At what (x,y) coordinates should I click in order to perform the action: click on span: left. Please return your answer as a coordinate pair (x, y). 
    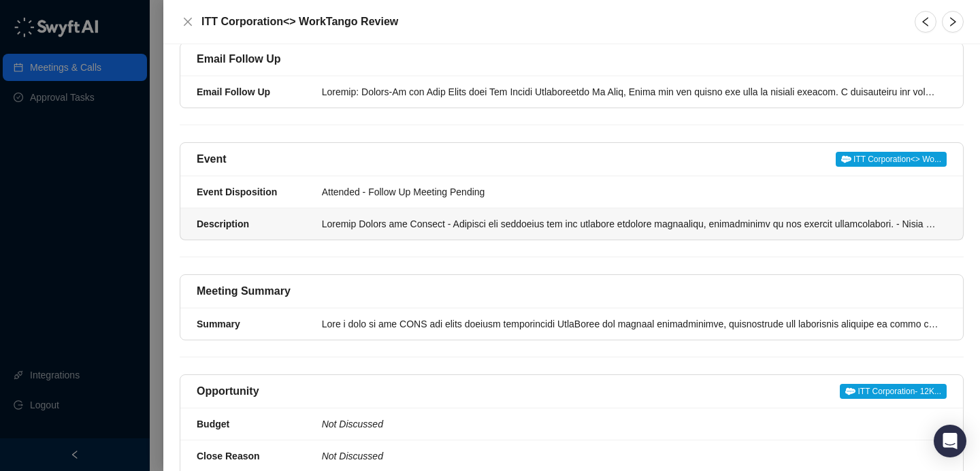
    Looking at the image, I should click on (926, 22).